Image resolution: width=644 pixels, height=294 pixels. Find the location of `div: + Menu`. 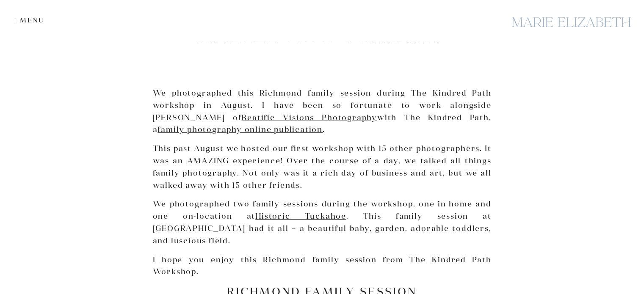

div: + Menu is located at coordinates (31, 20).